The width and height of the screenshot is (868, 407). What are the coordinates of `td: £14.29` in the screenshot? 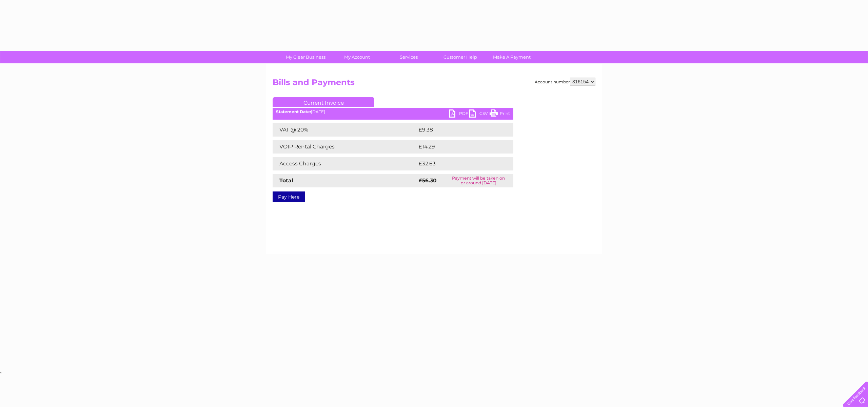 It's located at (458, 147).